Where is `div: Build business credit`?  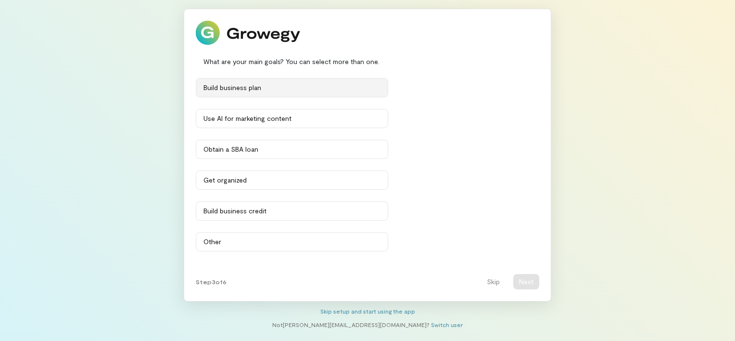
div: Build business credit is located at coordinates (292, 211).